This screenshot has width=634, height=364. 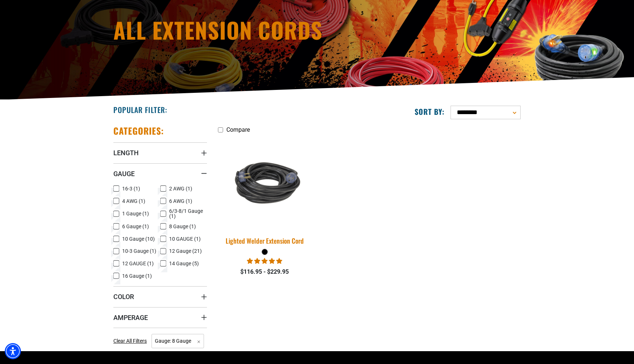 What do you see at coordinates (135, 226) in the screenshot?
I see `span: 6 Gauge (1)` at bounding box center [135, 226].